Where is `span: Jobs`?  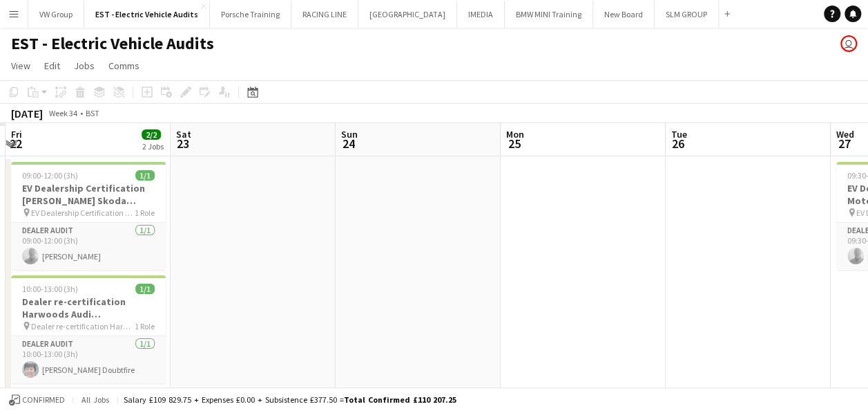
span: Jobs is located at coordinates (84, 65).